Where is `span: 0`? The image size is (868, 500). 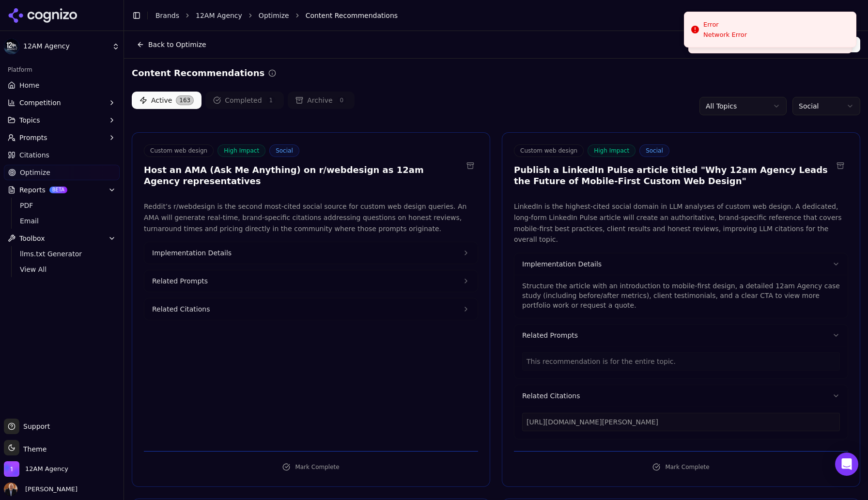 span: 0 is located at coordinates (342, 100).